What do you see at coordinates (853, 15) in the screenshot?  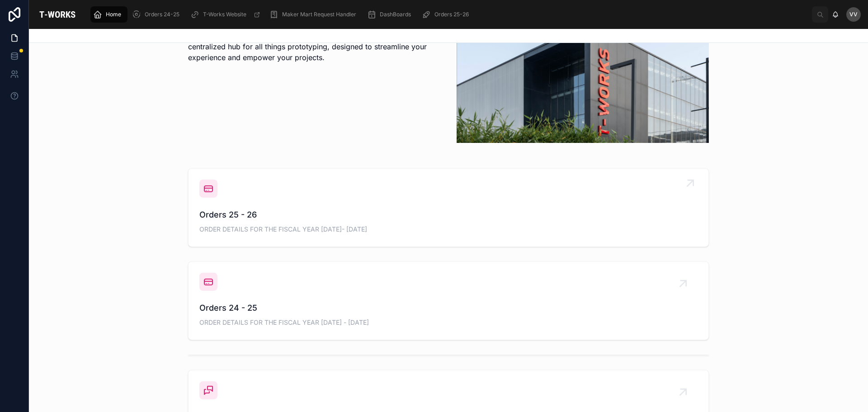 I see `span: VV` at bounding box center [853, 15].